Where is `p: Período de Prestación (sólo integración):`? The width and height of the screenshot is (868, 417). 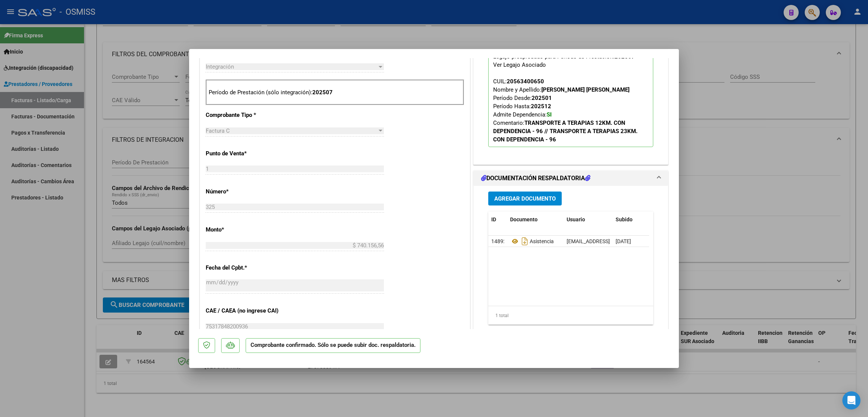
p: Período de Prestación (sólo integración): is located at coordinates (335, 92).